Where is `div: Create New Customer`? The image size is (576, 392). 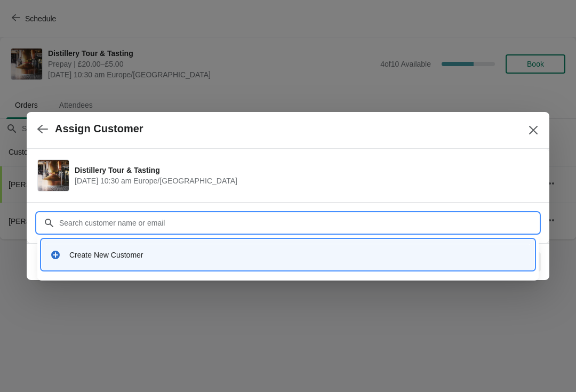 div: Create New Customer is located at coordinates (298, 255).